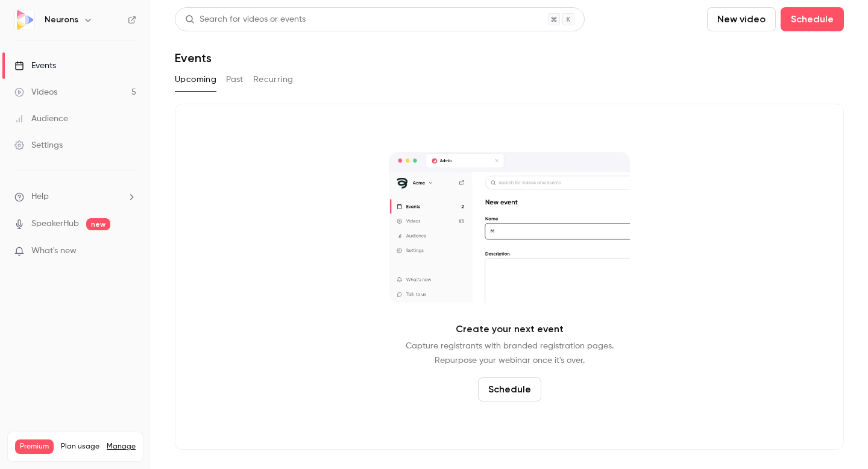 The width and height of the screenshot is (868, 469). Describe the element at coordinates (35, 446) in the screenshot. I see `span: Premium` at that location.